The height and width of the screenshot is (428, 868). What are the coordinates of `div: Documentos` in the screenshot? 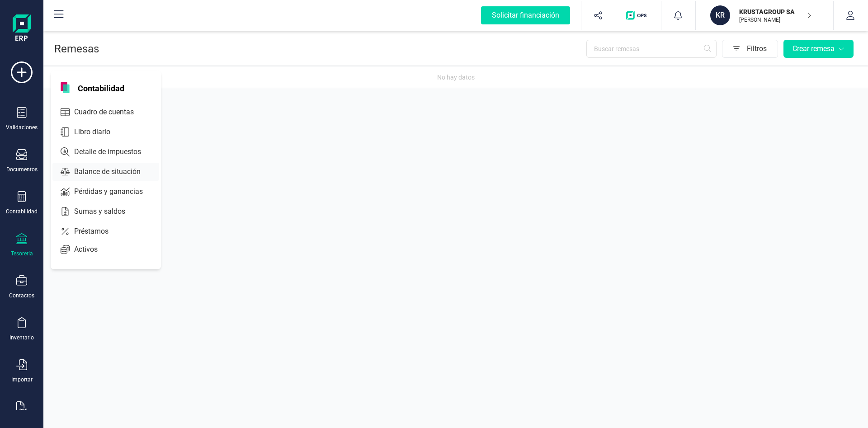 It's located at (21, 169).